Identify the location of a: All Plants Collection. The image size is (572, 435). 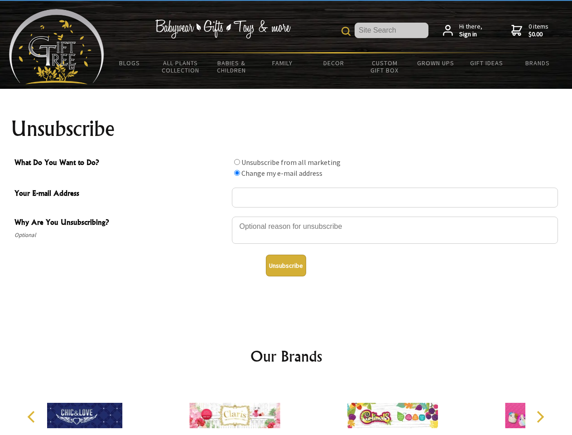
(181, 67).